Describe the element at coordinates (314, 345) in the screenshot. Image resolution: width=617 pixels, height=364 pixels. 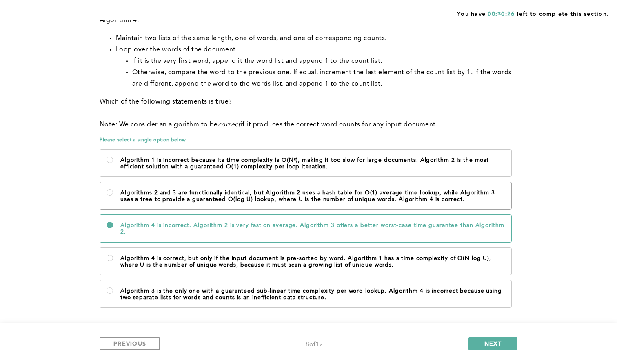
I see `div: 8 of 12` at that location.